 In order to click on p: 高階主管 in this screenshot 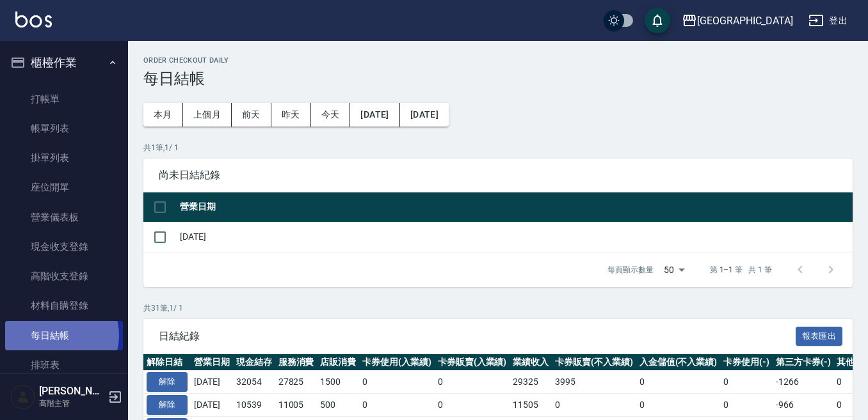, I will do `click(72, 404)`.